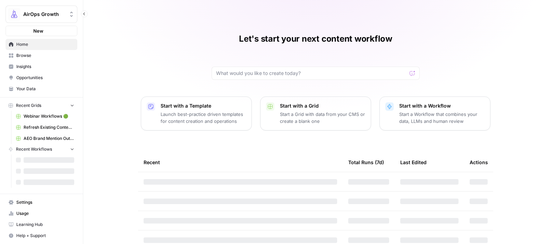 The image size is (548, 244). I want to click on span: Opportunities, so click(45, 78).